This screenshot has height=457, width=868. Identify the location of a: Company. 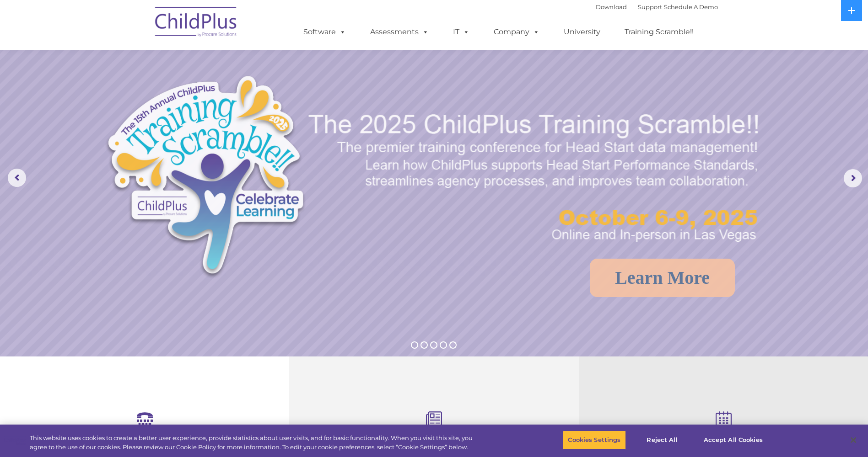
(517, 32).